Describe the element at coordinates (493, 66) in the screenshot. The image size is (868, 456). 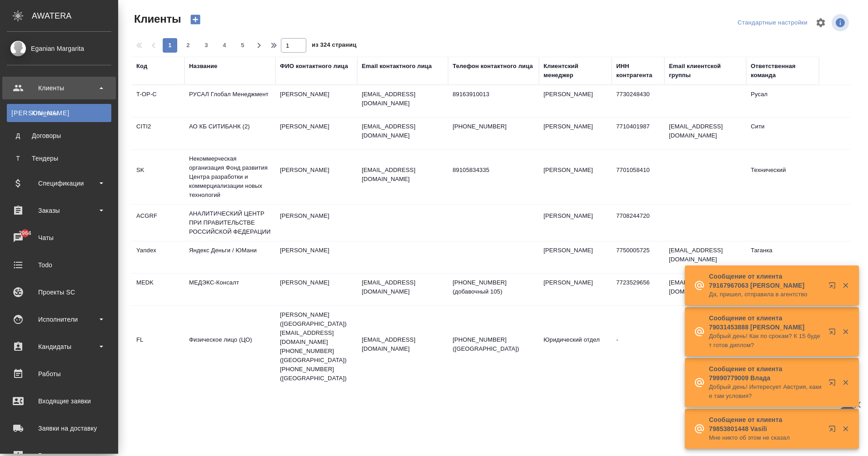
I see `div: Телефон контактного лица` at that location.